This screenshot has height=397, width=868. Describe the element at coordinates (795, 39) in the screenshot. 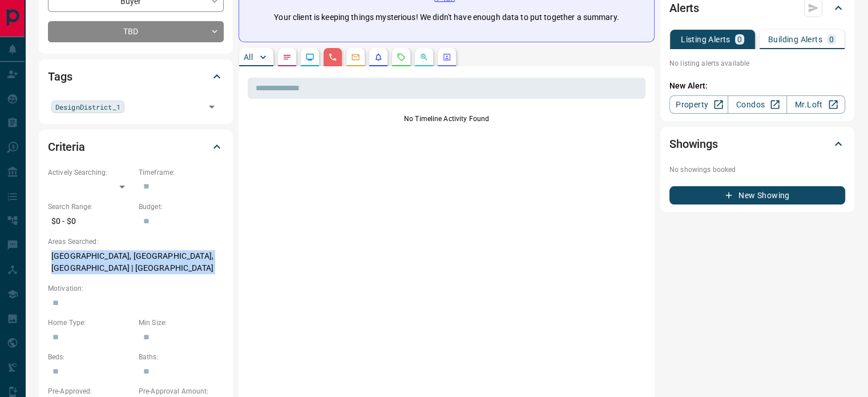

I see `p: Building Alerts` at that location.